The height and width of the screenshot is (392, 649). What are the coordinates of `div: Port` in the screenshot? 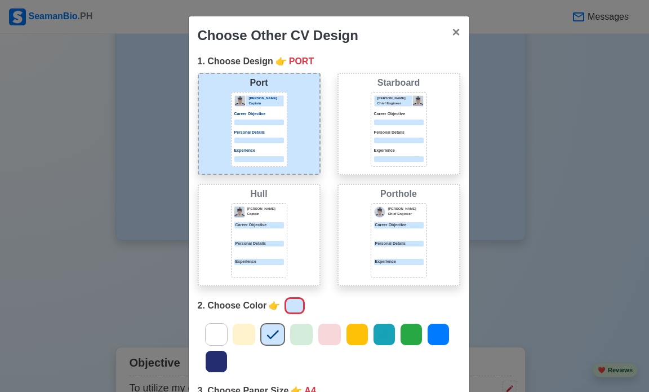 It's located at (259, 83).